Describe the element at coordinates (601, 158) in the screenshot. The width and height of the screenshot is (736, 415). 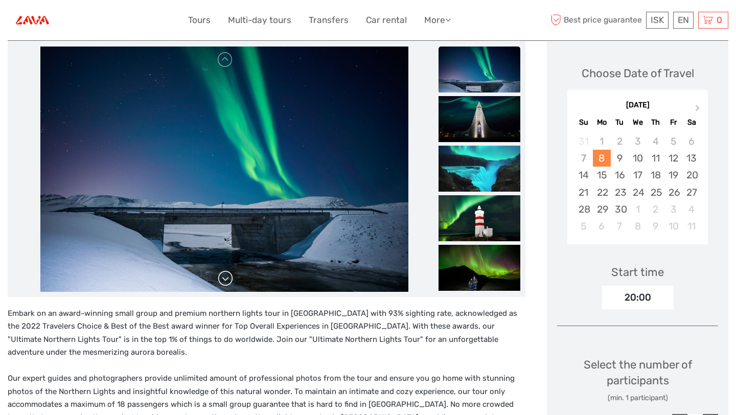
I see `div: Choose Monday, September 8th, 2025` at that location.